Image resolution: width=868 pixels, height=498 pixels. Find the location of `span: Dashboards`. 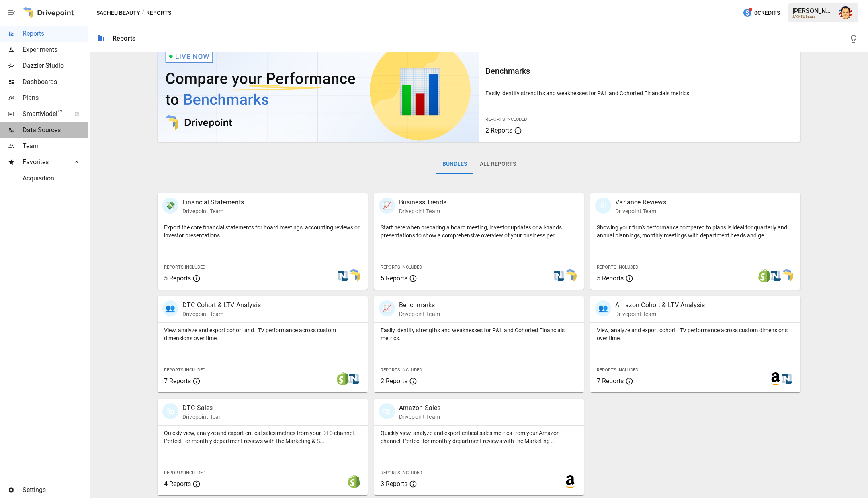

span: Dashboards is located at coordinates (55, 82).